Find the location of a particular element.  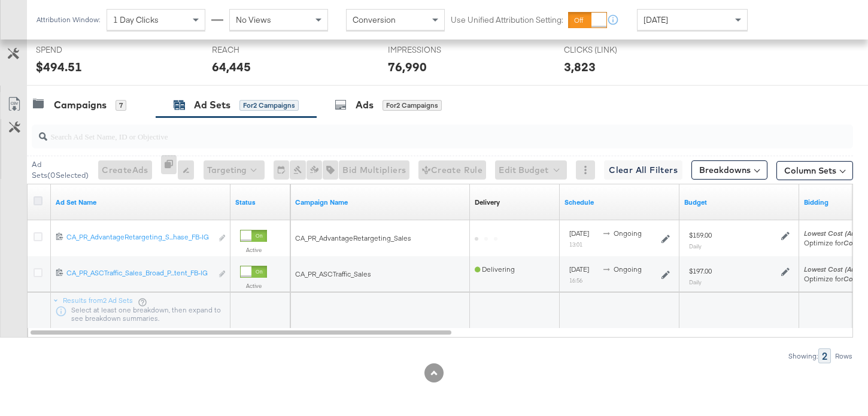

div: Showing: is located at coordinates (802, 356).